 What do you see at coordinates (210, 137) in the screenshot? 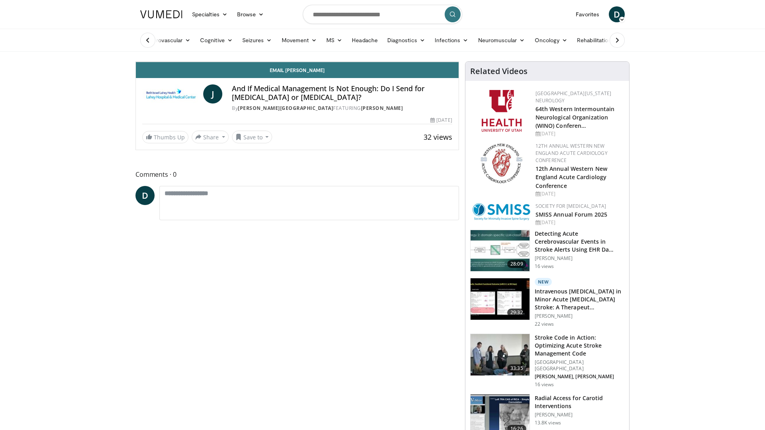
I see `button: Share` at bounding box center [210, 137].